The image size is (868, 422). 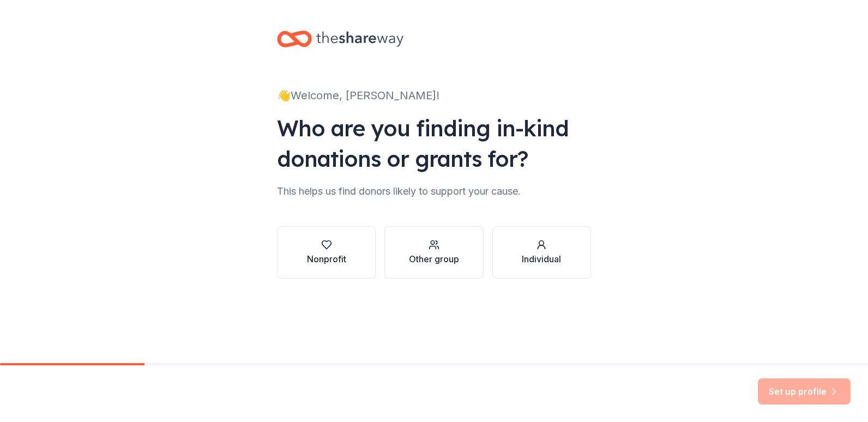 What do you see at coordinates (326, 259) in the screenshot?
I see `div: Nonprofit` at bounding box center [326, 259].